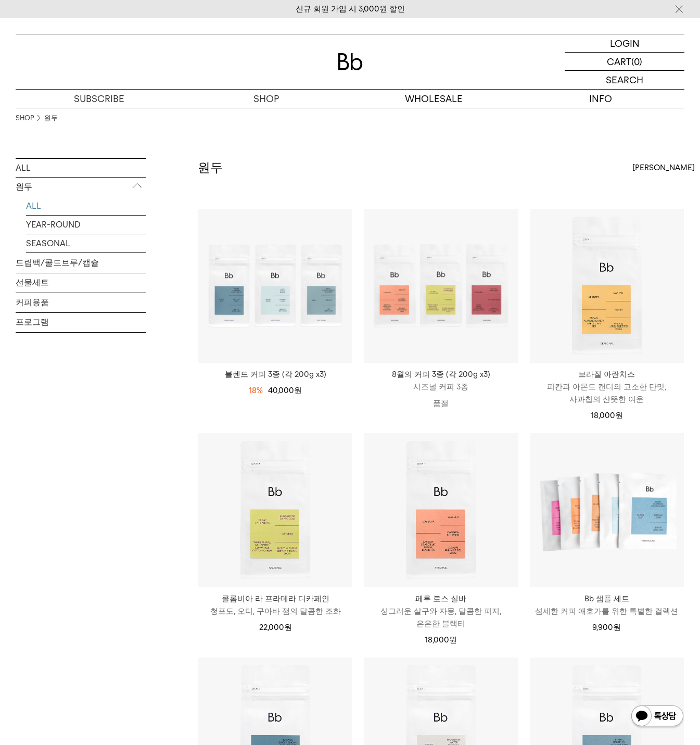  I want to click on a: 콜롬비아 라 프라데라 디카페인, so click(276, 510).